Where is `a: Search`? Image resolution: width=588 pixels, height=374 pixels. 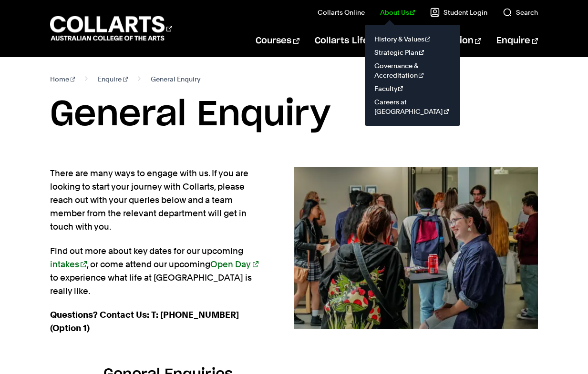 a: Search is located at coordinates (520, 12).